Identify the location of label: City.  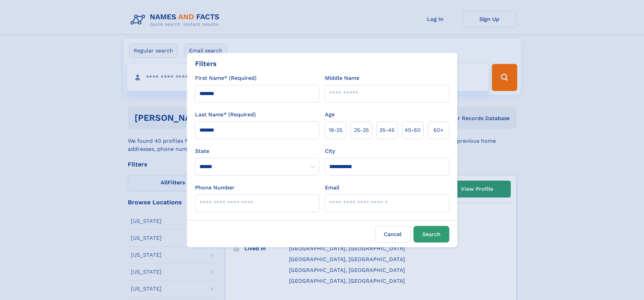
(330, 151).